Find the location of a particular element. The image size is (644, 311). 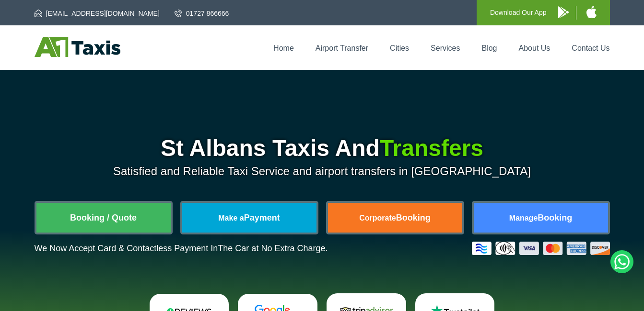

img: A1 Taxis St Albans LTD is located at coordinates (77, 47).